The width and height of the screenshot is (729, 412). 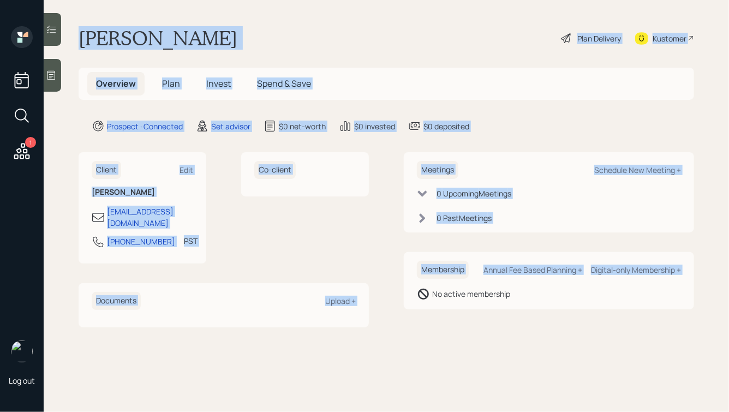 I want to click on div: 1, so click(x=31, y=142).